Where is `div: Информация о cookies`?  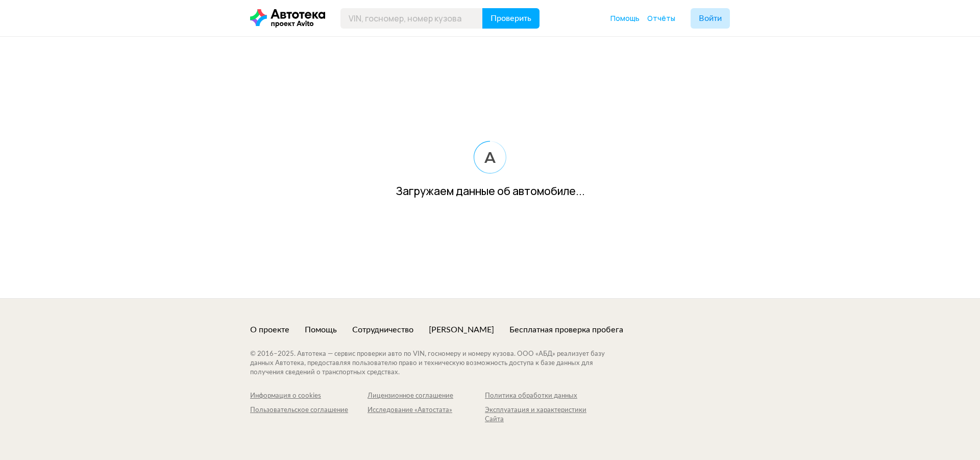 div: Информация о cookies is located at coordinates (309, 396).